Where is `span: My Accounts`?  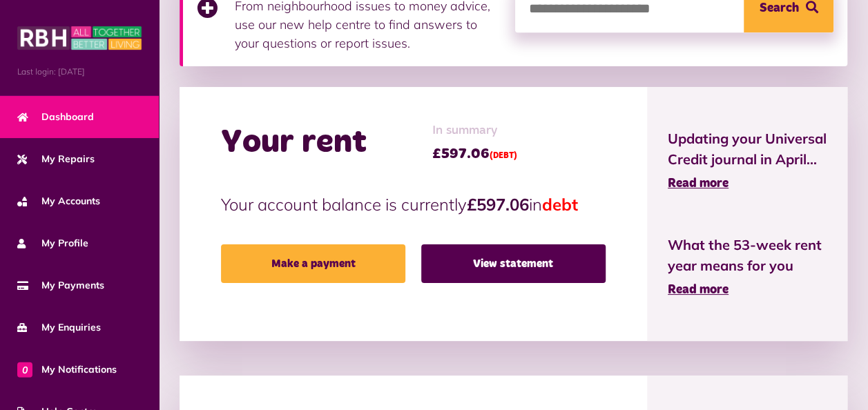
span: My Accounts is located at coordinates (59, 201).